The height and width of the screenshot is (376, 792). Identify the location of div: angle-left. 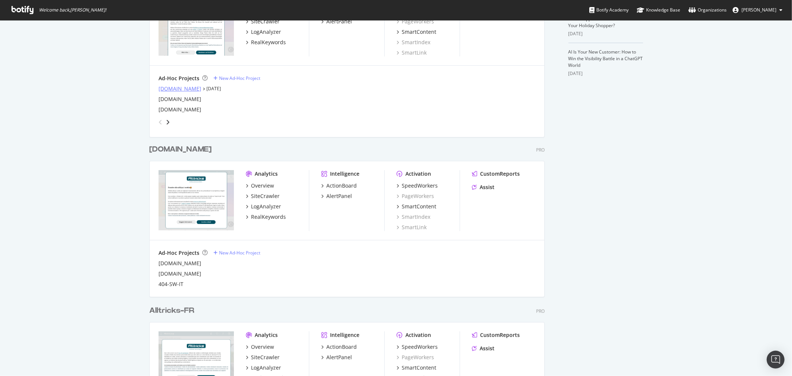
(160, 122).